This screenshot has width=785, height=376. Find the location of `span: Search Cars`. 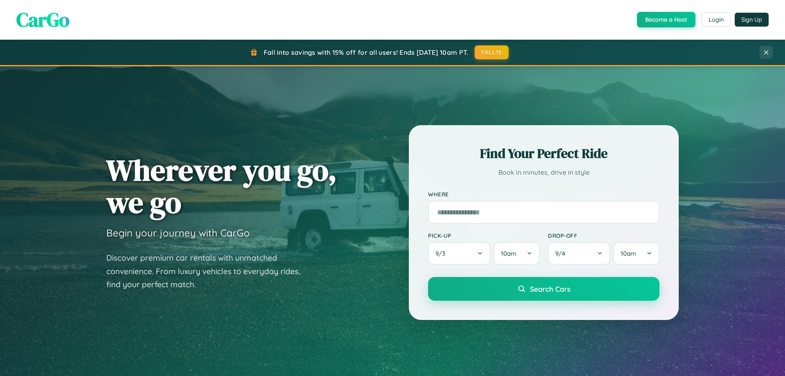

span: Search Cars is located at coordinates (550, 289).